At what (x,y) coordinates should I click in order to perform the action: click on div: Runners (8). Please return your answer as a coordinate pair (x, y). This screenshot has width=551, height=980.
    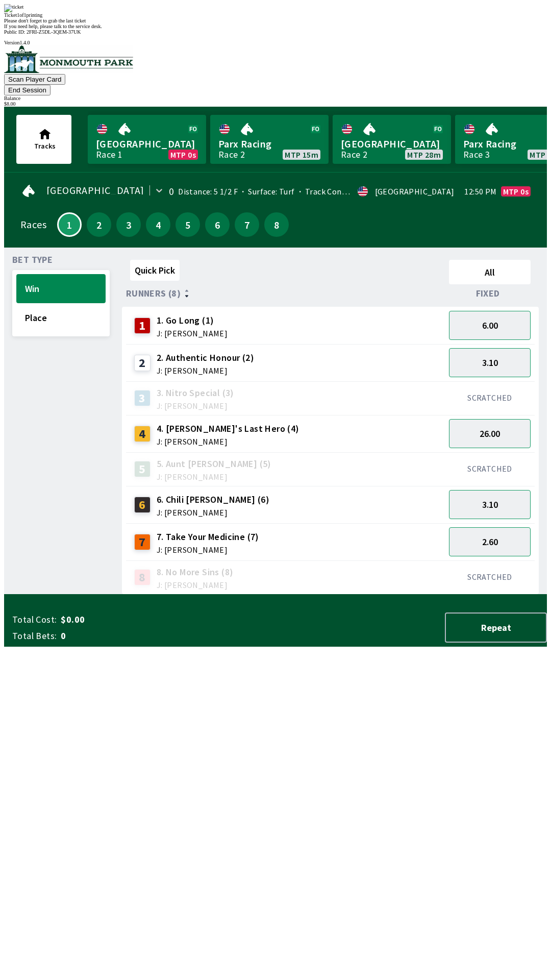
    Looking at the image, I should click on (285, 293).